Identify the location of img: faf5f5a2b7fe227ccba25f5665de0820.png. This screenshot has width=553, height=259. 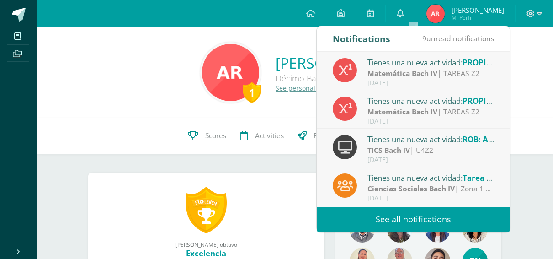
(230, 72).